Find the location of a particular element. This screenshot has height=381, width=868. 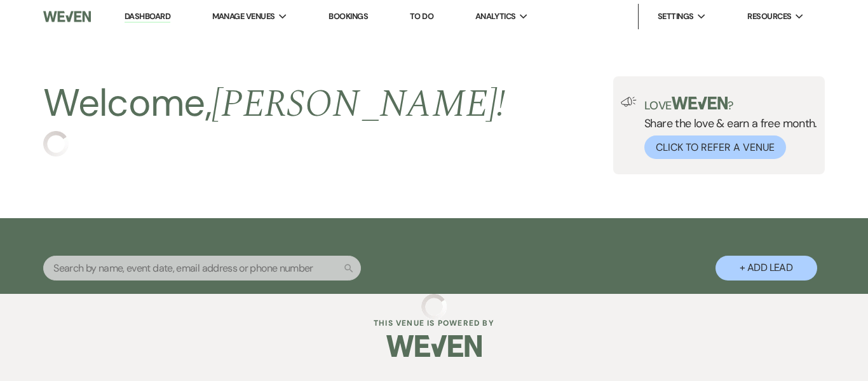

img: weven-logo-green.svg is located at coordinates (699, 103).